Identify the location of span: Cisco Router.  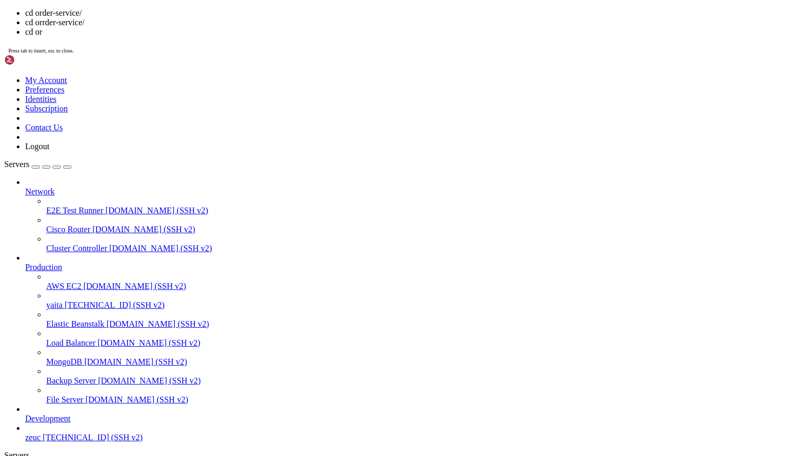
(68, 229).